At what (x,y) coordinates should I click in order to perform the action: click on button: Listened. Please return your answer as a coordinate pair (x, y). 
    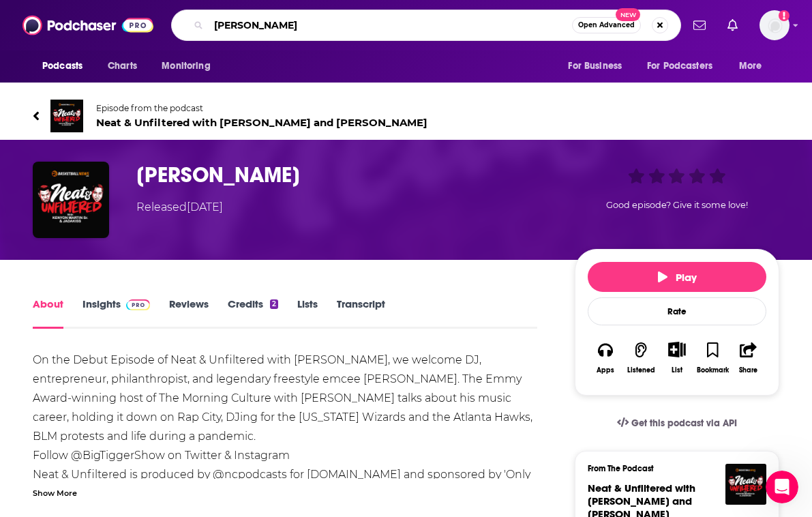
    Looking at the image, I should click on (641, 357).